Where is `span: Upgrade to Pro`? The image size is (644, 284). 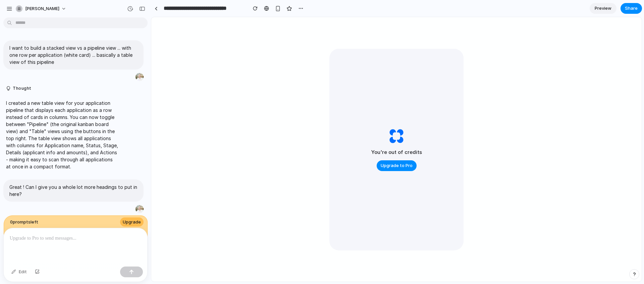 span: Upgrade to Pro is located at coordinates (397, 165).